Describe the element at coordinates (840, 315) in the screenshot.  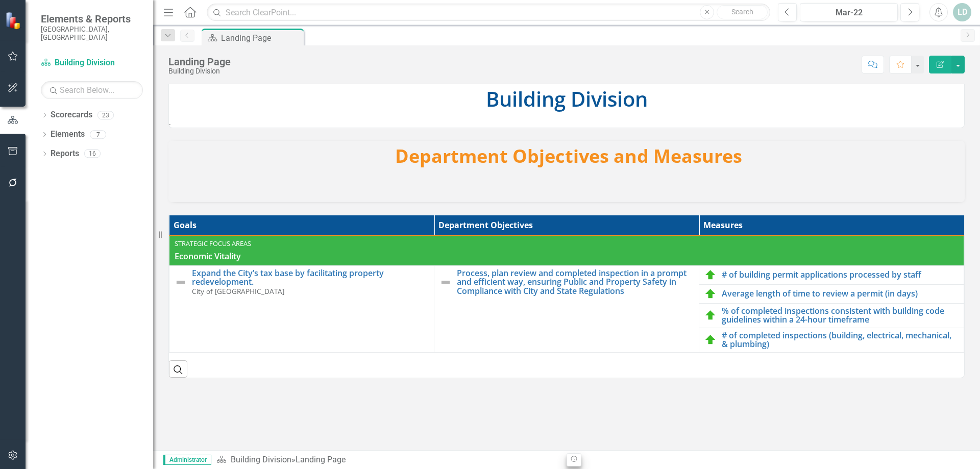
I see `a: % of completed inspections consistent with building code guidelines within a 24-hour timeframe` at that location.